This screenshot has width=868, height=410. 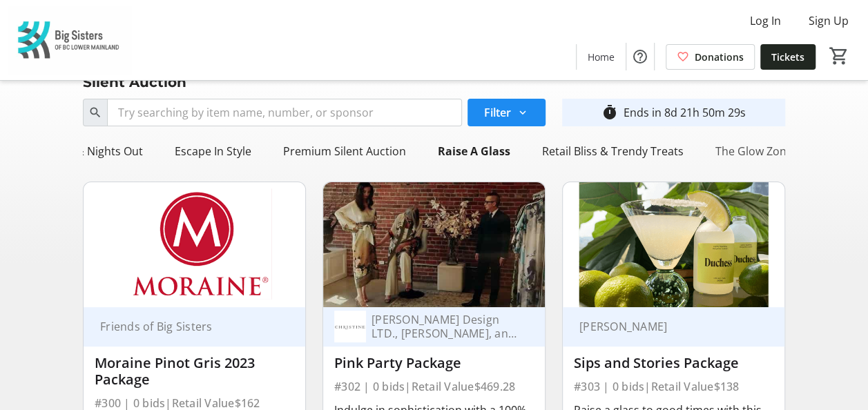 I want to click on div: The Glow Zone, so click(x=754, y=151).